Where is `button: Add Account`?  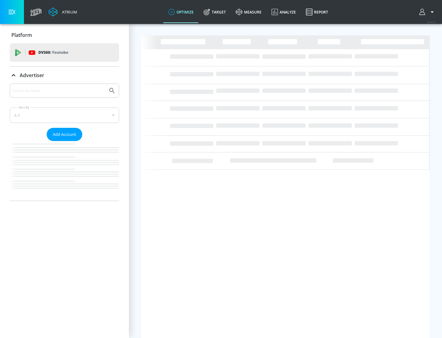
button: Add Account is located at coordinates (65, 134).